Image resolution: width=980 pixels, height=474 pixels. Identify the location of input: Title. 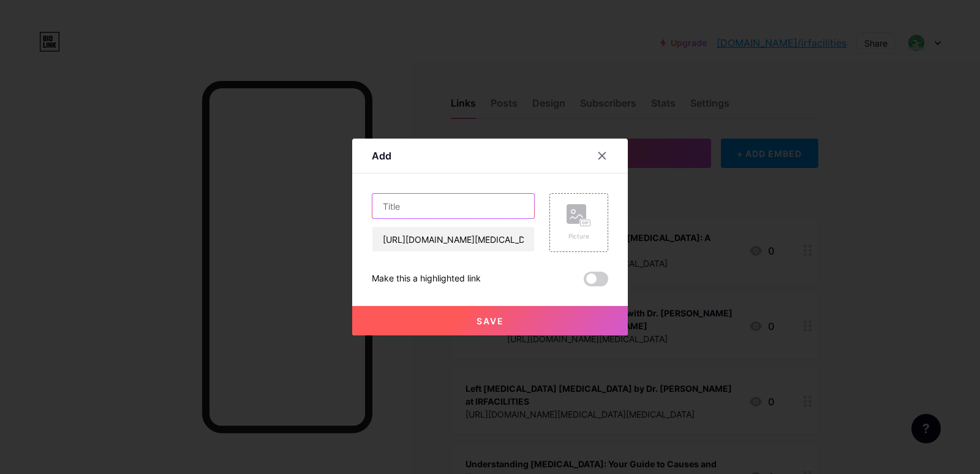
(453, 206).